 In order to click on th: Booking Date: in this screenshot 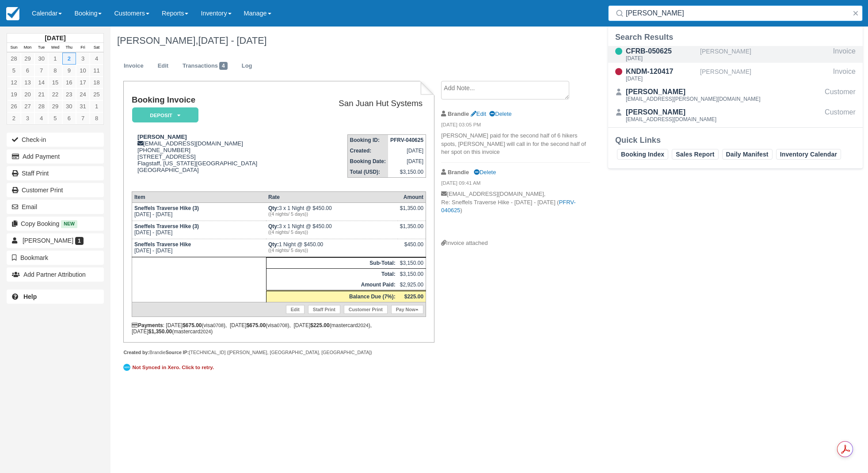, I will do `click(368, 161)`.